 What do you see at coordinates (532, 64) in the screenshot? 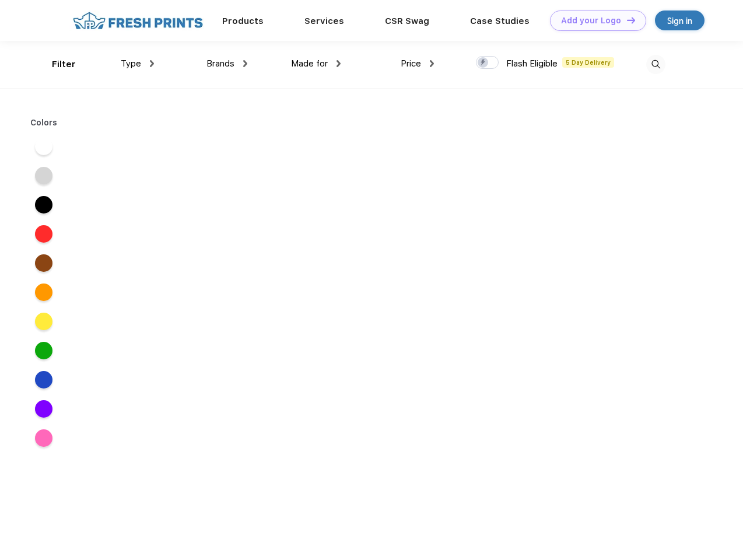
I see `span: Flash Eligible` at bounding box center [532, 64].